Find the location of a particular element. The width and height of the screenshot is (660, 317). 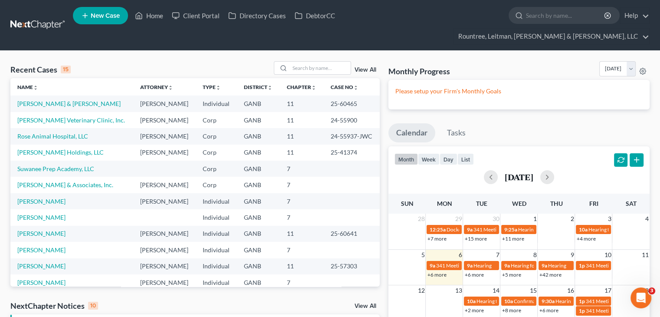

span: Docket Text: for Wellmade Floor Coverings International, Inc., et al. is located at coordinates (522, 229).